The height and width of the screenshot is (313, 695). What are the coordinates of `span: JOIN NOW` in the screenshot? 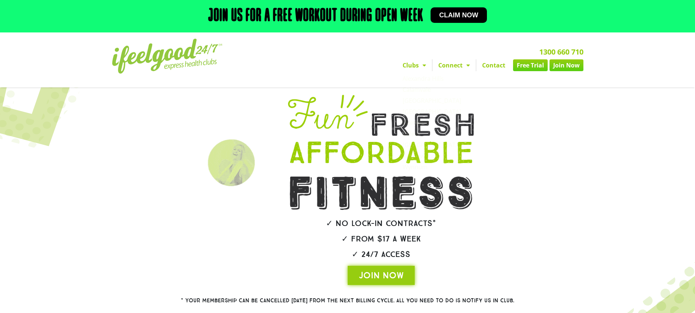 It's located at (381, 275).